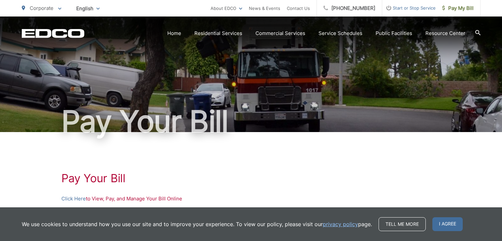  What do you see at coordinates (298, 8) in the screenshot?
I see `a: Contact Us` at bounding box center [298, 8].